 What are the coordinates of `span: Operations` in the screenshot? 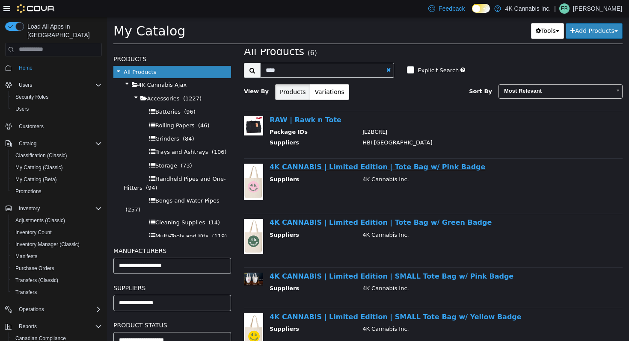 It's located at (59, 310).